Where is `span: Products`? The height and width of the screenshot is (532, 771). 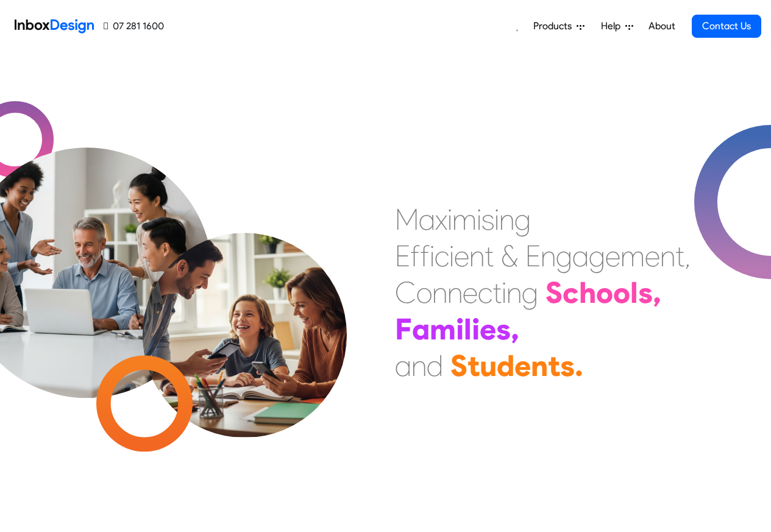
span: Products is located at coordinates (554, 26).